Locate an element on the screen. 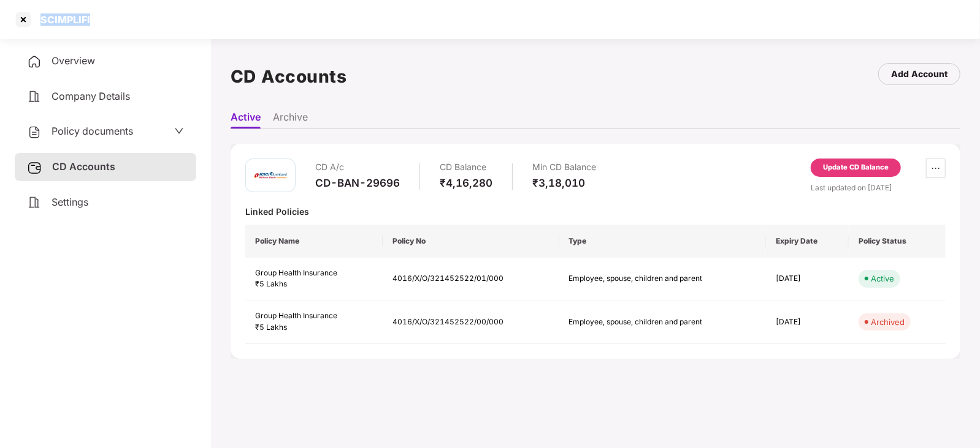 The image size is (980, 448). div: Linked Policies is located at coordinates (596, 211).